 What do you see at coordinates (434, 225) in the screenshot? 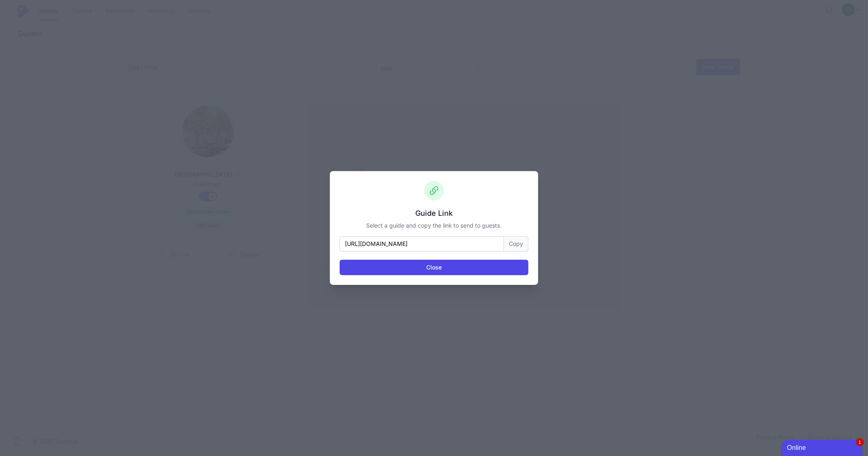
I see `p: Select a guide and copy the link to send to guests.` at bounding box center [434, 225].